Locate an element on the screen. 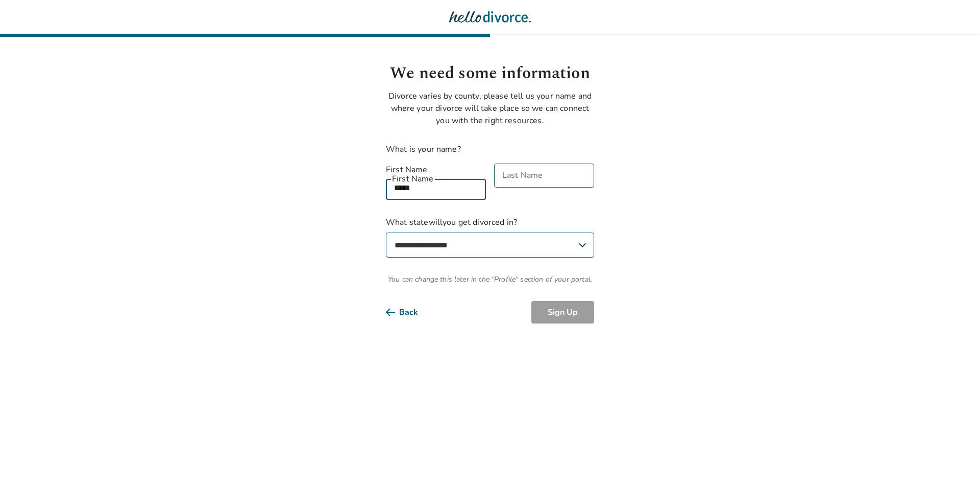 This screenshot has height=483, width=980. select: What statewillyou get divorced in? is located at coordinates (490, 244).